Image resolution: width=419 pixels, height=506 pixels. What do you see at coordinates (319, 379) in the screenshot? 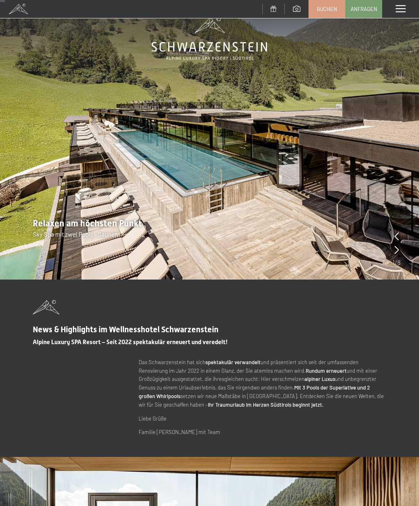
I see `strong: alpiner Luxus` at bounding box center [319, 379].